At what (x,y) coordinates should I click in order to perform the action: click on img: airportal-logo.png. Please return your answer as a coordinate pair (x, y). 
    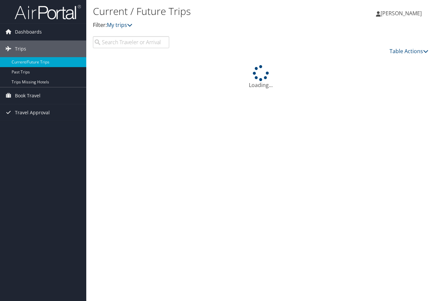
    Looking at the image, I should click on (48, 12).